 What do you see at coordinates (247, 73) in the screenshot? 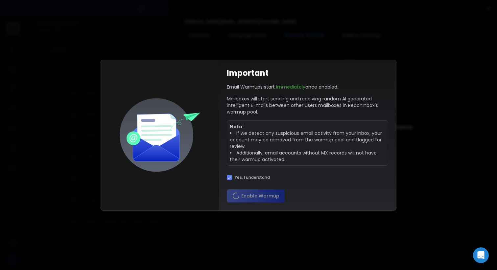
I see `h1: Important` at bounding box center [247, 73].